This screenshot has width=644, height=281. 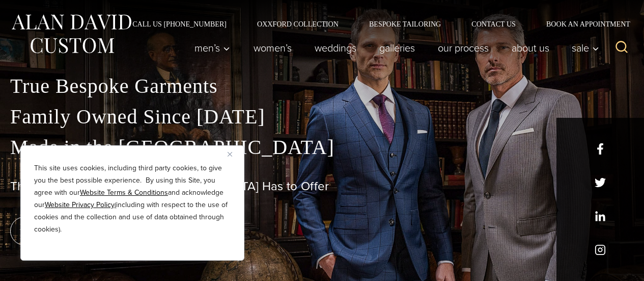 What do you see at coordinates (213, 48) in the screenshot?
I see `span: Men’s` at bounding box center [213, 48].